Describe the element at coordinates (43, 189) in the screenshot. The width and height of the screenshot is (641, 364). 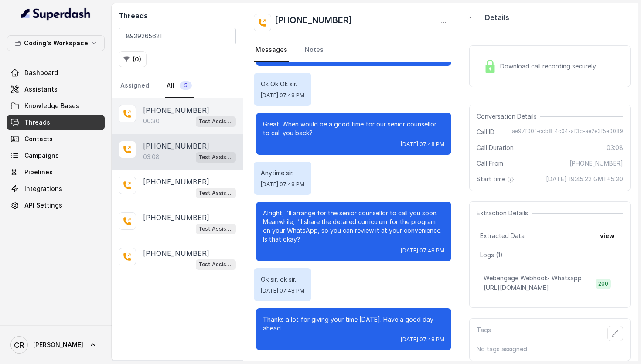
I see `span: Integrations` at that location.